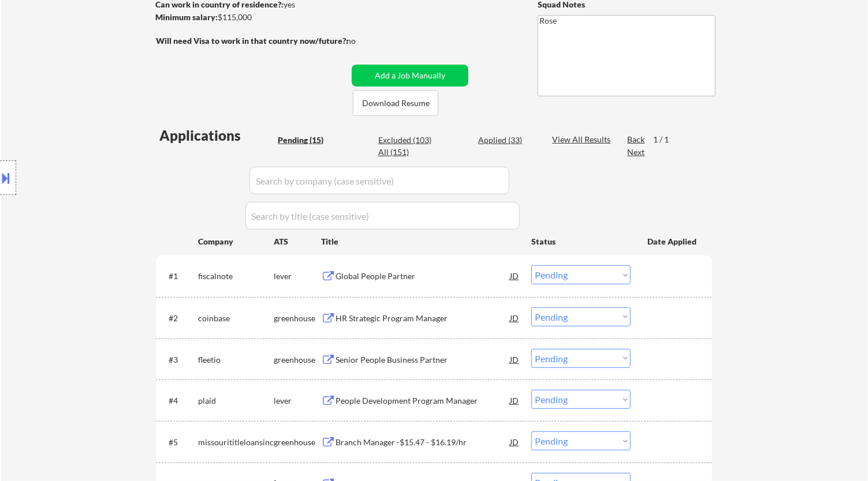  What do you see at coordinates (236, 276) in the screenshot?
I see `div: fiscalnote` at bounding box center [236, 276].